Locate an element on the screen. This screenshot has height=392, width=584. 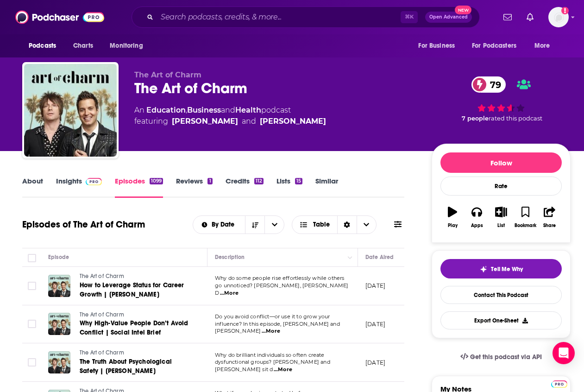
button: Show profile menu is located at coordinates (559, 17).